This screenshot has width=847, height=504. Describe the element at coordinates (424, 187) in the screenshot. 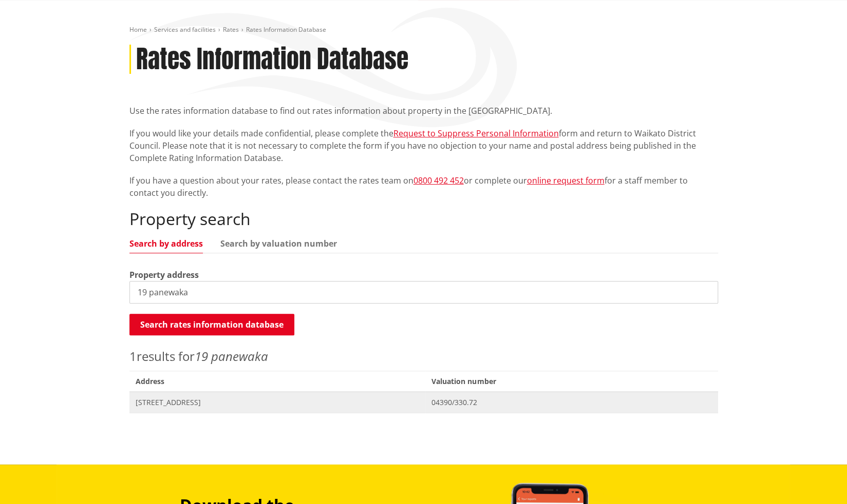

I see `p: If you have a question about your rates, please contact the rates team on or complete our for a s...` at that location.